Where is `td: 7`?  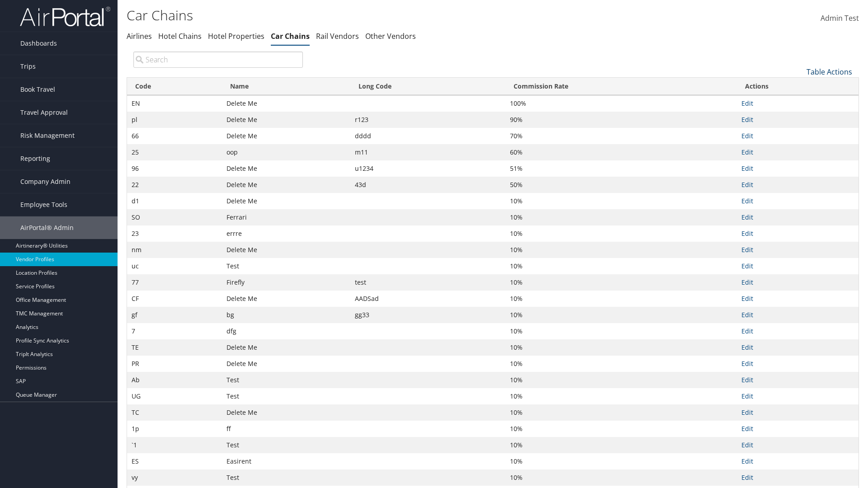
td: 7 is located at coordinates (174, 331).